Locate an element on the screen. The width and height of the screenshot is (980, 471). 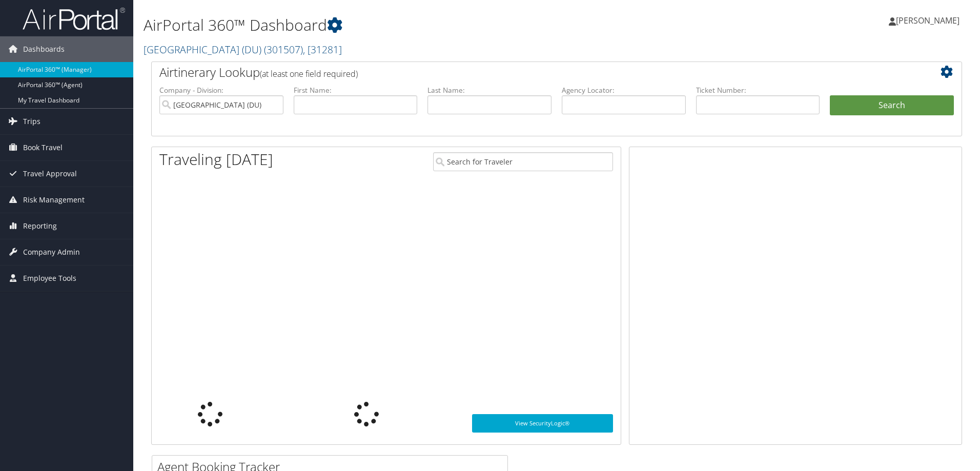
label: Agency Locator: is located at coordinates (624, 90).